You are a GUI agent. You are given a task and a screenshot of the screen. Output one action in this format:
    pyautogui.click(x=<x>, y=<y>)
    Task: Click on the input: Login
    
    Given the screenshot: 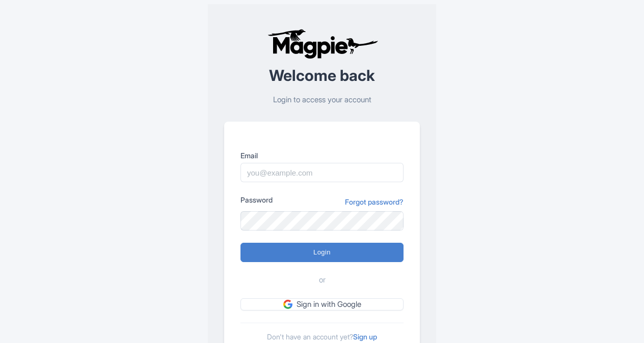 What is the action you would take?
    pyautogui.click(x=322, y=253)
    